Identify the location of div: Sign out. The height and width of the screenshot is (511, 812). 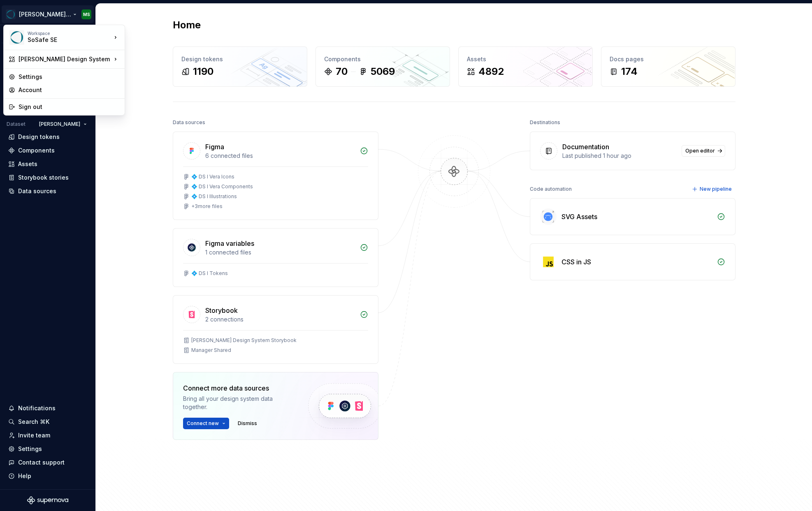
(69, 107).